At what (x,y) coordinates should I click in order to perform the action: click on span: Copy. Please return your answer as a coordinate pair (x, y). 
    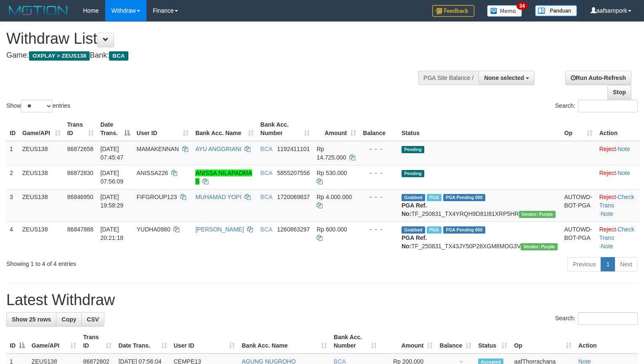
    Looking at the image, I should click on (69, 320).